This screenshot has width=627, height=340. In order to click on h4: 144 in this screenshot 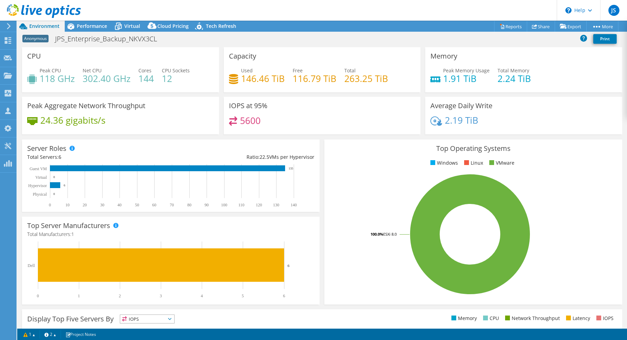, I will do `click(146, 78)`.